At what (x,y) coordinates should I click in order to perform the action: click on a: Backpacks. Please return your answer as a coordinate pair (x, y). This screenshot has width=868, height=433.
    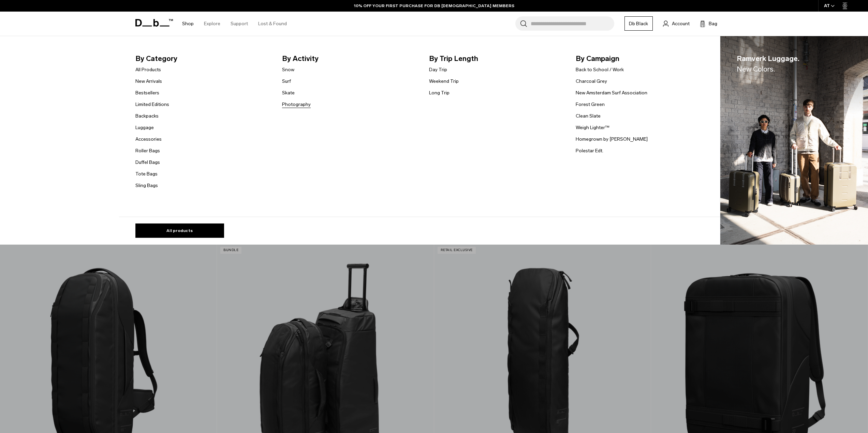
    Looking at the image, I should click on (147, 116).